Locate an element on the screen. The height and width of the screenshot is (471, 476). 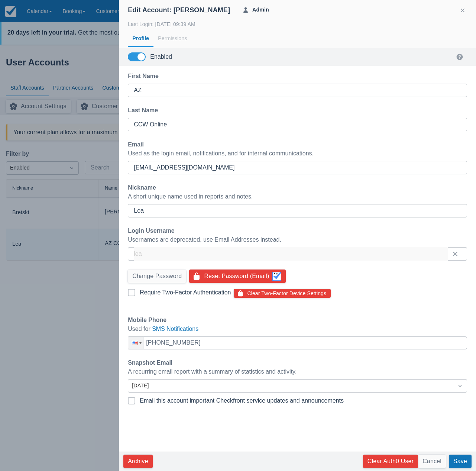
button: Archive is located at coordinates (138, 461).